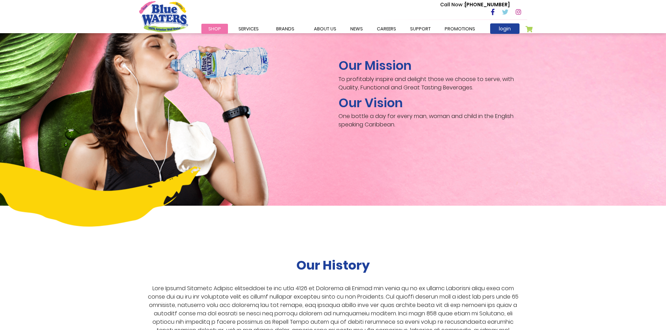 Image resolution: width=666 pixels, height=330 pixels. Describe the element at coordinates (433, 121) in the screenshot. I see `p: One bottle a day for every man, woman and child in the English speaking Caribbean.` at that location.